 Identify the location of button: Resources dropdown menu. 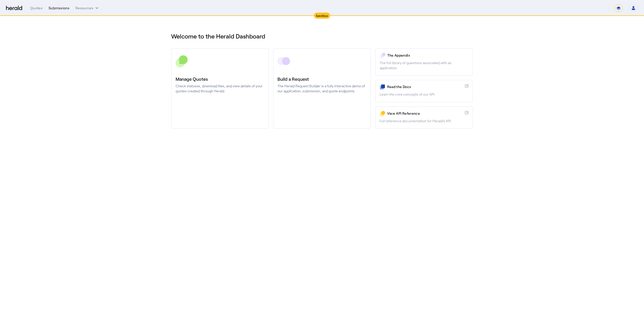
(87, 8).